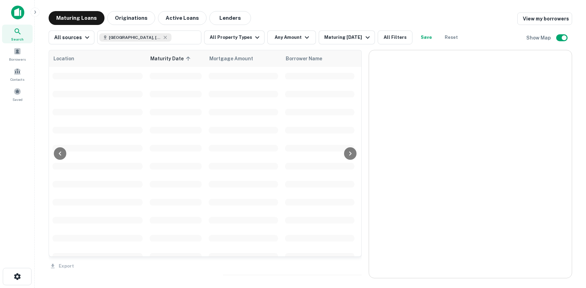 The height and width of the screenshot is (288, 586). What do you see at coordinates (17, 74) in the screenshot?
I see `div: Contacts` at bounding box center [17, 74].